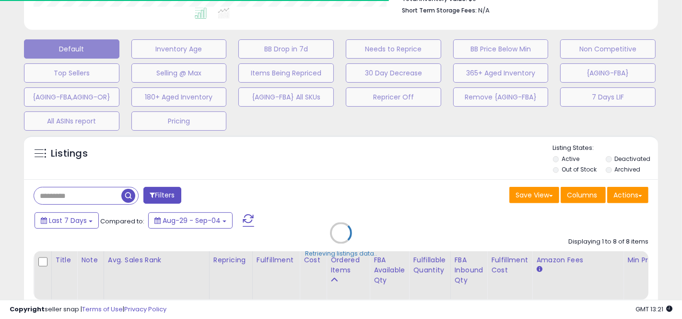 The image size is (682, 319). What do you see at coordinates (179, 121) in the screenshot?
I see `button: Pricing` at bounding box center [179, 121].